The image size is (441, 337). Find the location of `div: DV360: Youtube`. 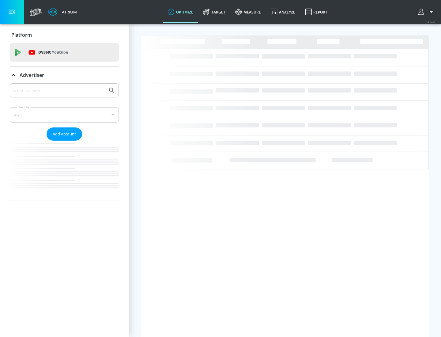

div: DV360: Youtube is located at coordinates (64, 52).